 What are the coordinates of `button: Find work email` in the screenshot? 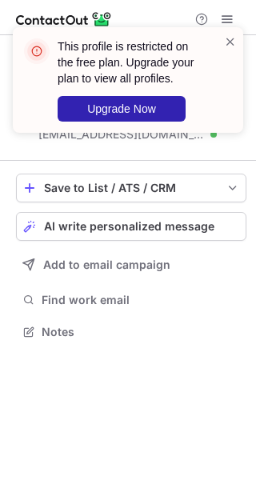 It's located at (131, 300).